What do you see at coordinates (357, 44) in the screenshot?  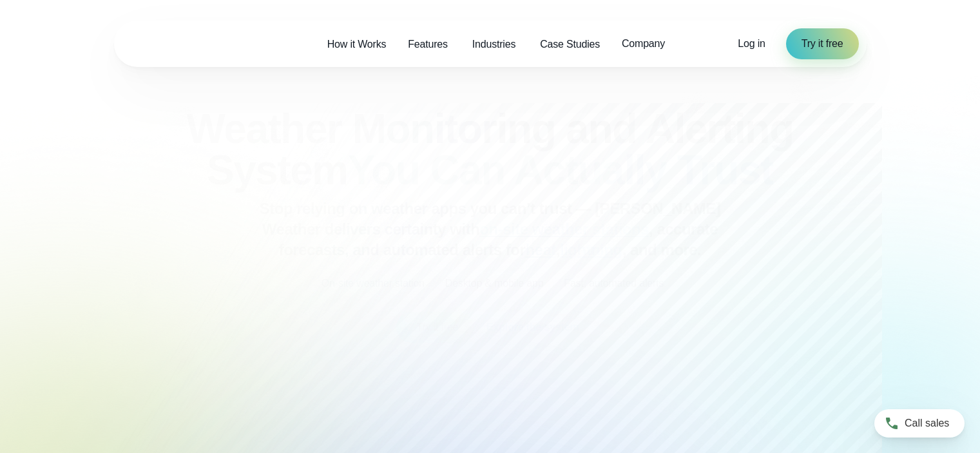 I see `a: How it Works` at bounding box center [357, 44].